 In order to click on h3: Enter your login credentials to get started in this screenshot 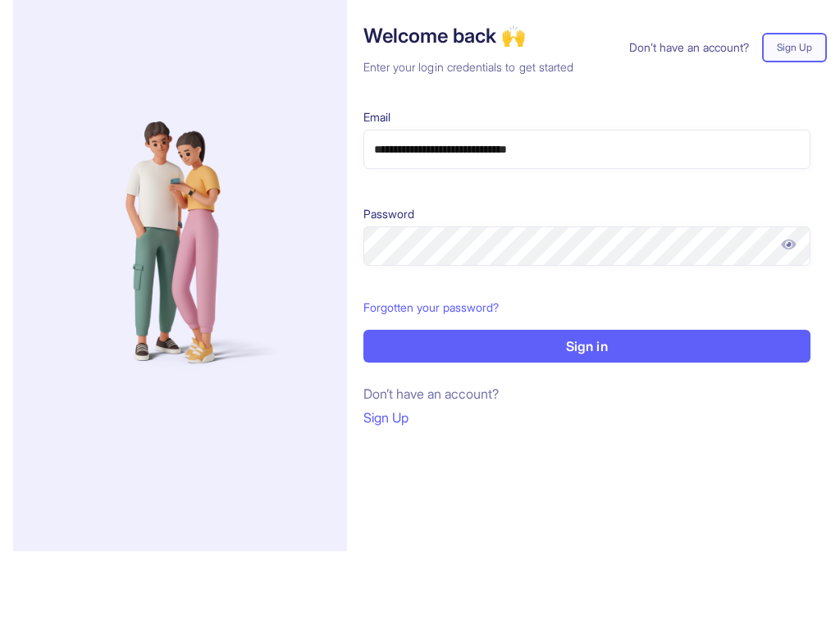, I will do `click(586, 67)`.